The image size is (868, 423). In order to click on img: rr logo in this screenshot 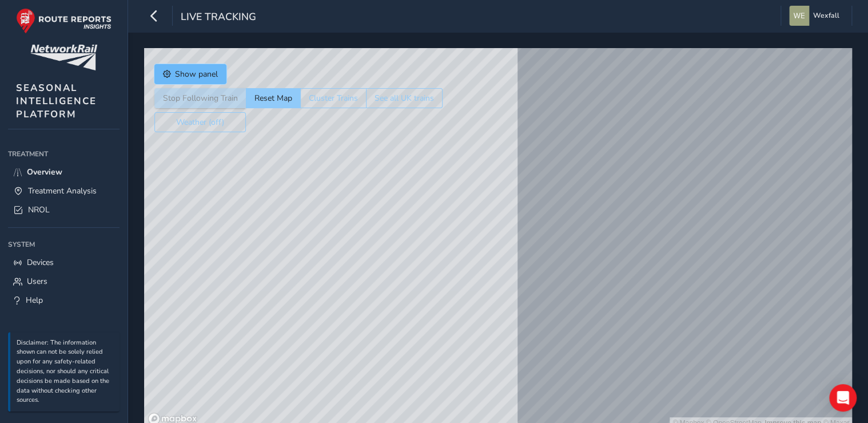, I will do `click(64, 20)`.